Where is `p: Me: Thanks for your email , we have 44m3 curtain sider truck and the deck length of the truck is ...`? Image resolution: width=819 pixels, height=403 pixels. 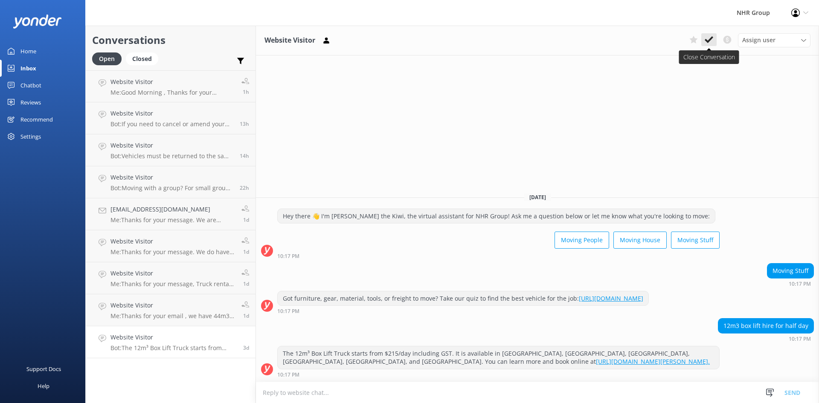
p: Me: Thanks for your email , we have 44m3 curtain sider truck and the deck length of the truck is ... is located at coordinates (173, 316).